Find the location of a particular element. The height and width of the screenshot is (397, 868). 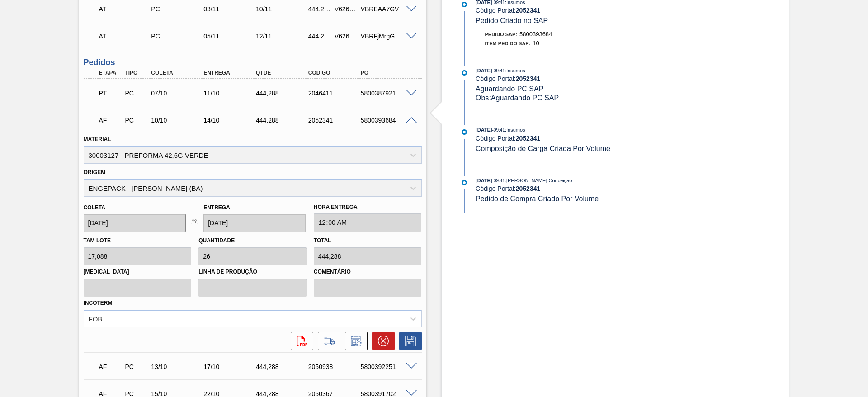

p: PT is located at coordinates (110, 93).